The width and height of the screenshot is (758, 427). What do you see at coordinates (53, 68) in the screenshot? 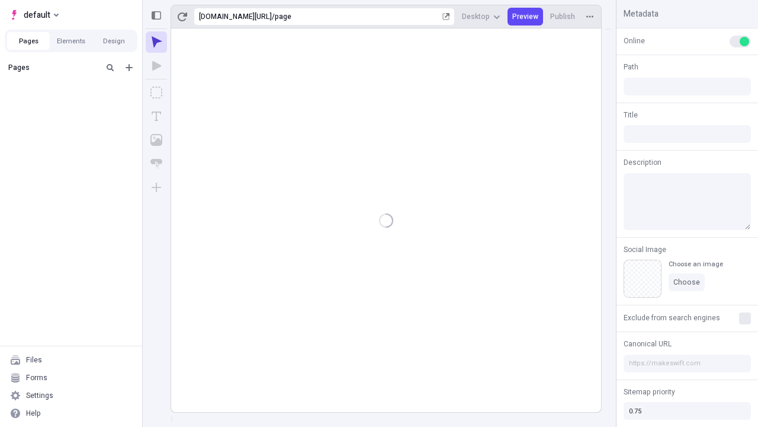
I see `div: Pages` at bounding box center [53, 68].